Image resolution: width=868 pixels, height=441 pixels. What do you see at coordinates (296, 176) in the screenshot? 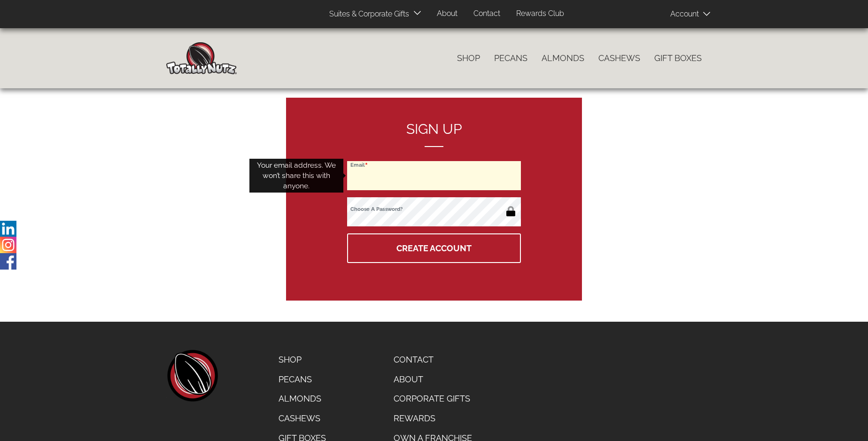
I see `div: Your email address. We won’t share this with anyone.` at bounding box center [296, 176].